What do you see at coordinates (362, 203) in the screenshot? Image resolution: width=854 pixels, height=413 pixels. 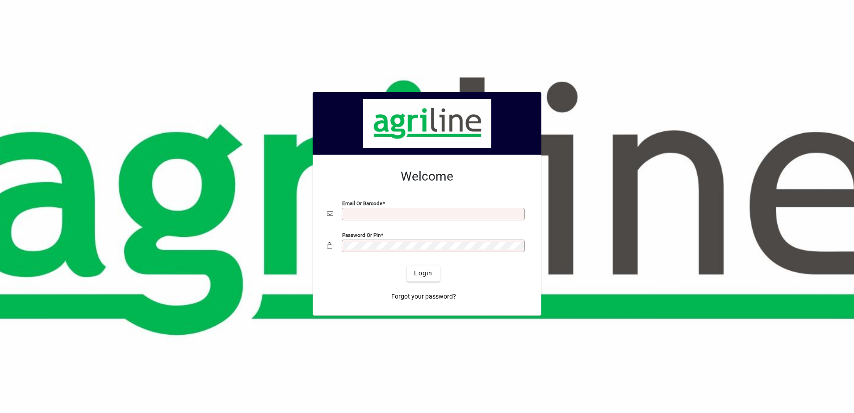 I see `mat-label: Email or Barcode` at bounding box center [362, 203].